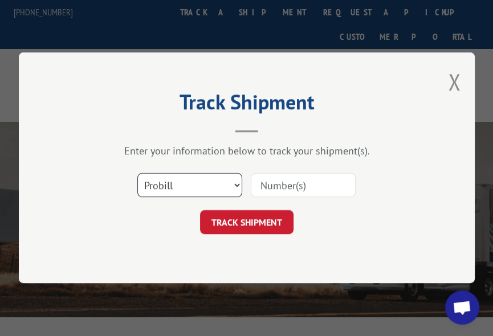  I want to click on h2: Track Shipment, so click(247, 105).